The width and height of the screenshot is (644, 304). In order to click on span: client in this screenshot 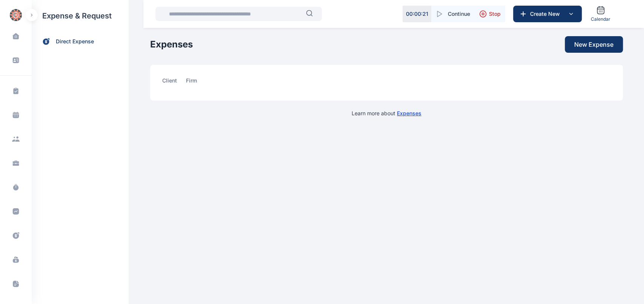, I will do `click(169, 82)`.